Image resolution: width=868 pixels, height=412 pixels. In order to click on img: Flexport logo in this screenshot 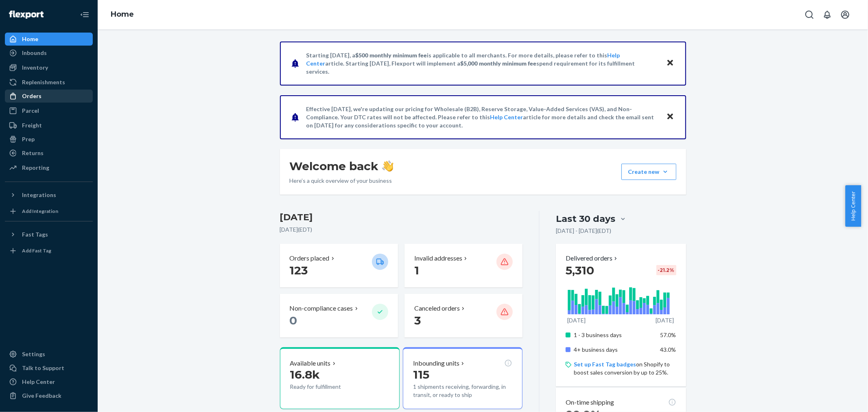, I will do `click(26, 15)`.